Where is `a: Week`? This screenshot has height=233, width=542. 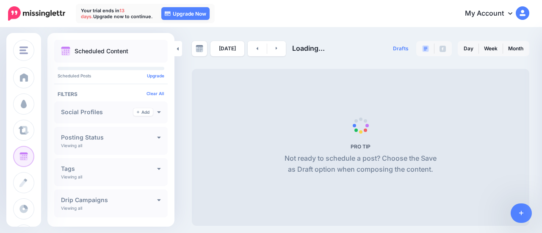 a: Week is located at coordinates (491, 49).